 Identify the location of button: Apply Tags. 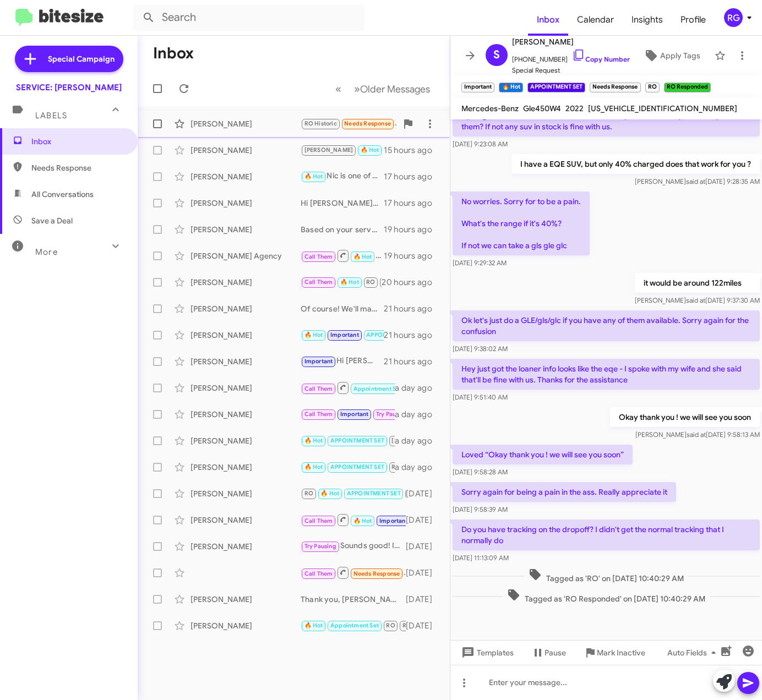
(671, 56).